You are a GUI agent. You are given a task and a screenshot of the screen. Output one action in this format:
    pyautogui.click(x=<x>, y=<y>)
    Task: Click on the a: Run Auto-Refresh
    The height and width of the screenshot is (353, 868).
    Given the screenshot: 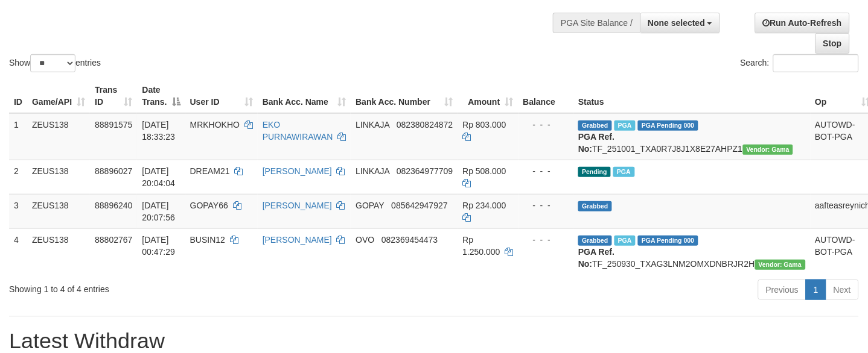 What is the action you would take?
    pyautogui.click(x=802, y=23)
    